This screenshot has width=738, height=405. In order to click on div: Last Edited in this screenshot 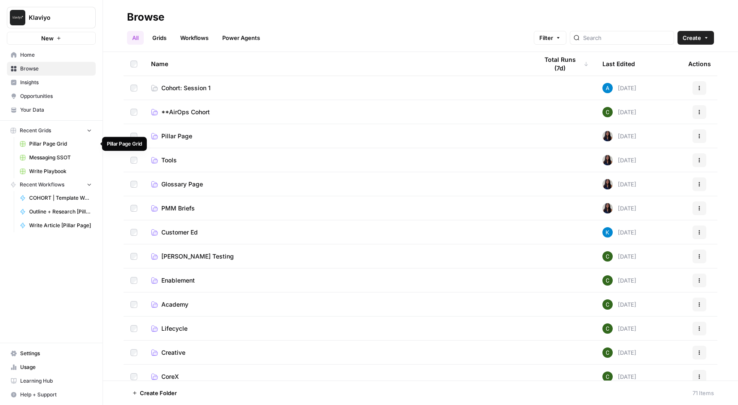, I will do `click(619, 64)`.